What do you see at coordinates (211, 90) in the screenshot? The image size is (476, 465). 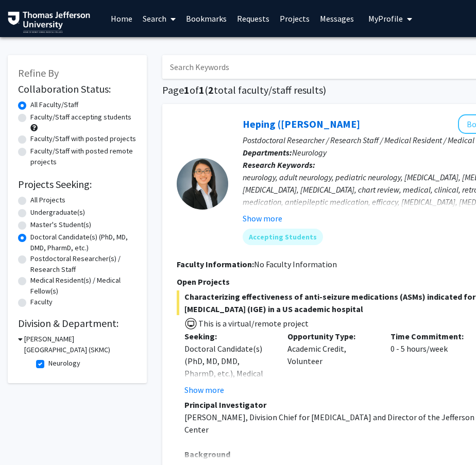 I see `span: 2` at bounding box center [211, 90].